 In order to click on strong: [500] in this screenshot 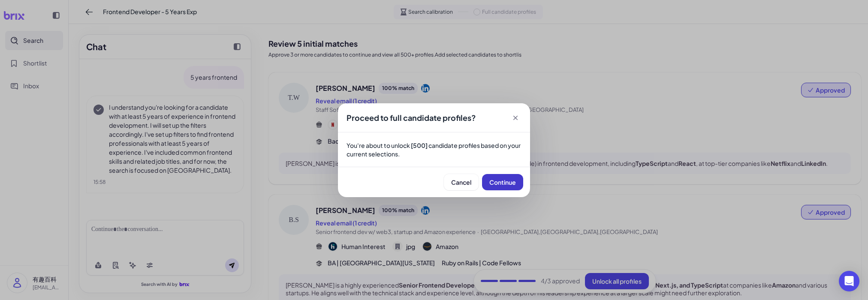, I will do `click(419, 145)`.